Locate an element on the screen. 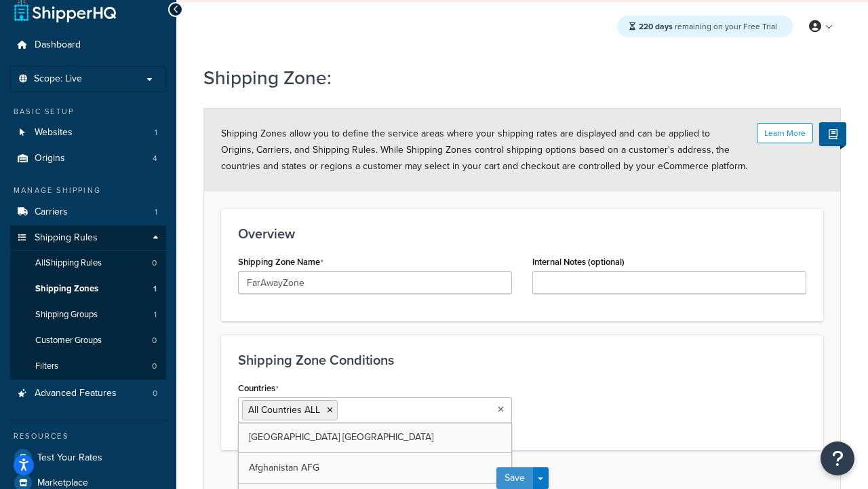 This screenshot has height=489, width=868. span: Advanced Features is located at coordinates (75, 393).